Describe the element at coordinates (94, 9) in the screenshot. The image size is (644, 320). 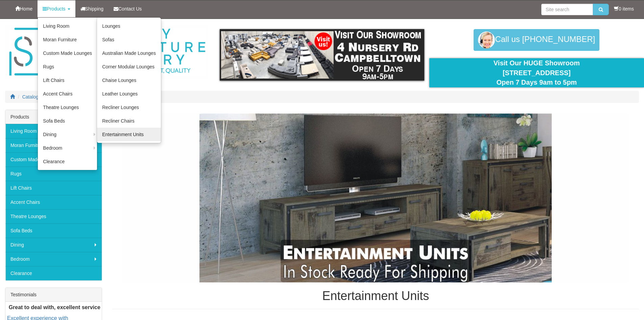
I see `span: Shipping` at that location.